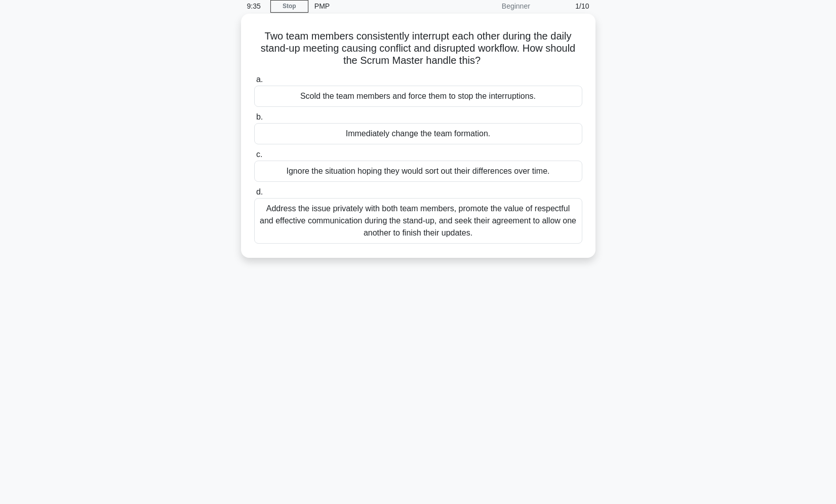 The width and height of the screenshot is (836, 504). What do you see at coordinates (260, 191) in the screenshot?
I see `span: d.` at bounding box center [260, 191].